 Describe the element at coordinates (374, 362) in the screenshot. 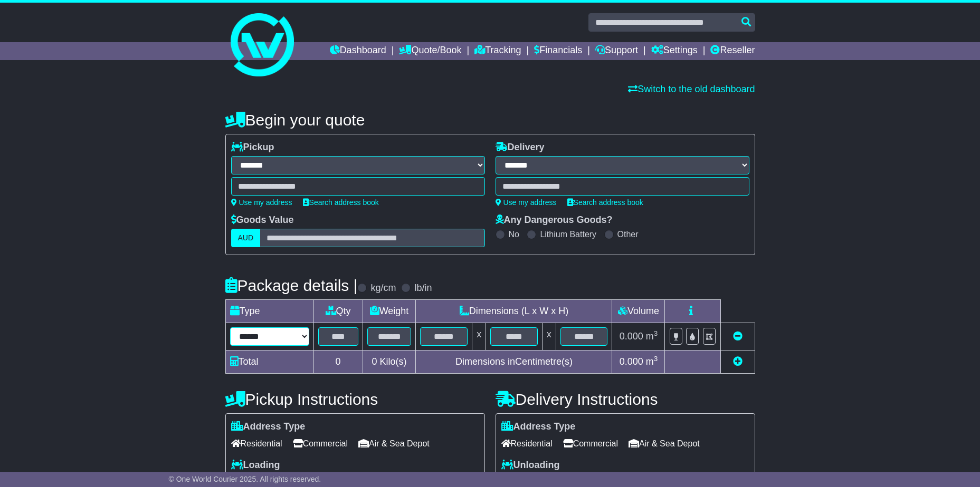

I see `span: 0` at that location.